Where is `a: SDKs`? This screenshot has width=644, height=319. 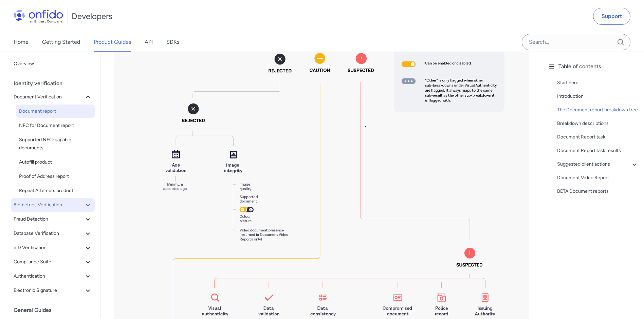
a: SDKs is located at coordinates (173, 42).